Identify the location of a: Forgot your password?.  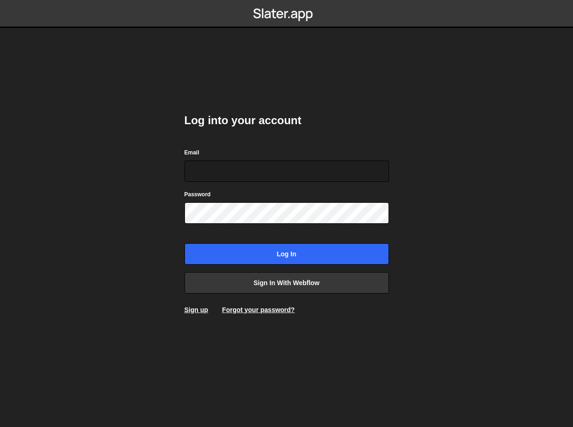
(258, 310).